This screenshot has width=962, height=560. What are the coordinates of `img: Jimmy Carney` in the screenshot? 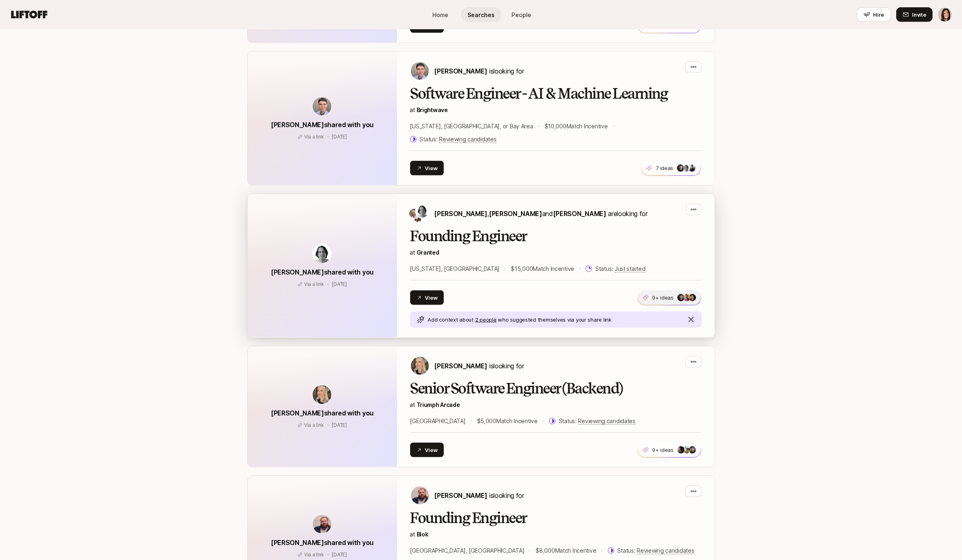 It's located at (415, 214).